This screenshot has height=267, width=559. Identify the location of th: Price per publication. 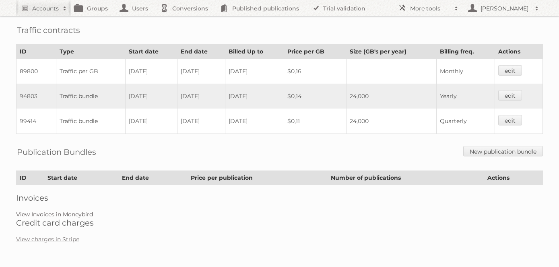
(257, 178).